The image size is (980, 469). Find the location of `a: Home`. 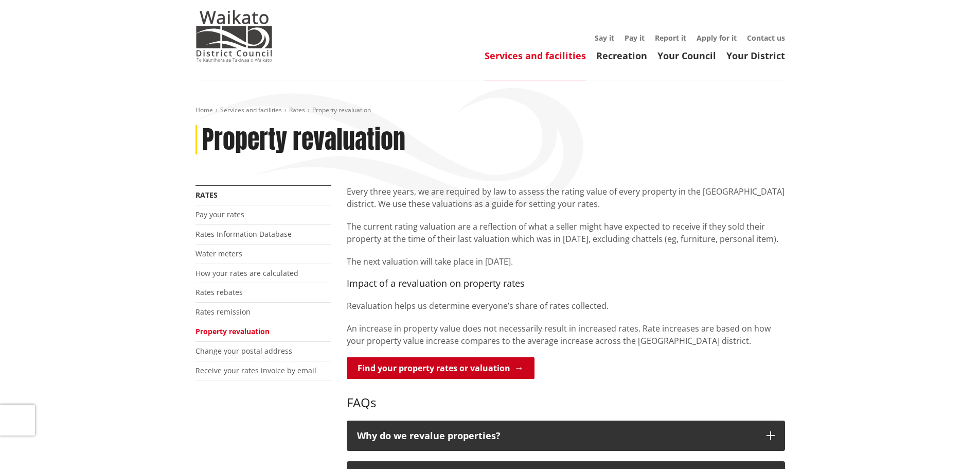

a: Home is located at coordinates (204, 110).